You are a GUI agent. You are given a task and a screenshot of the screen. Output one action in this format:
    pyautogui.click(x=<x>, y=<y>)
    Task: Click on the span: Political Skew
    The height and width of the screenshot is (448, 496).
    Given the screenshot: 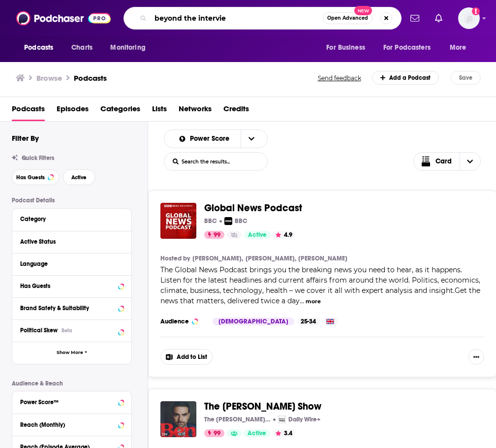 What is the action you would take?
    pyautogui.click(x=39, y=330)
    